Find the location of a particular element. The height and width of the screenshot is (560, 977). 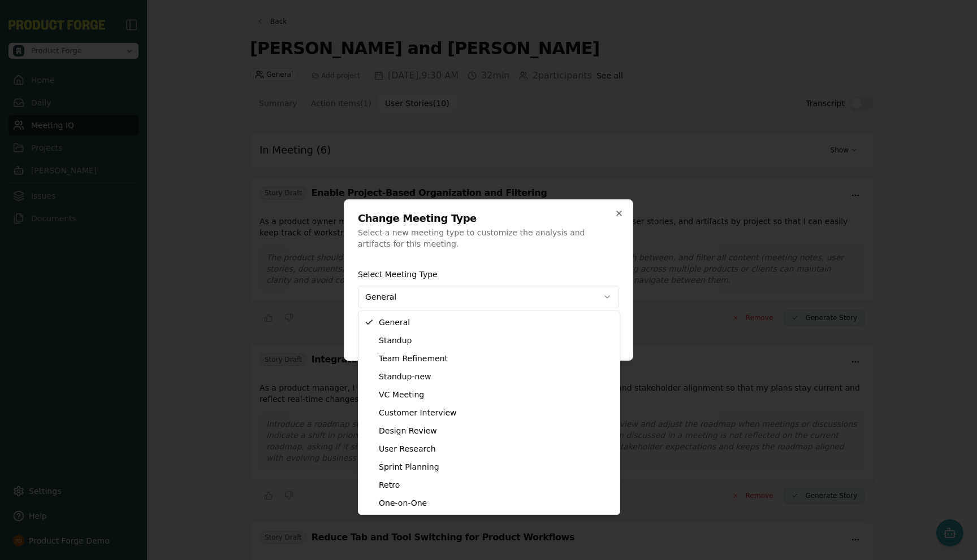

span: General is located at coordinates (394, 323).